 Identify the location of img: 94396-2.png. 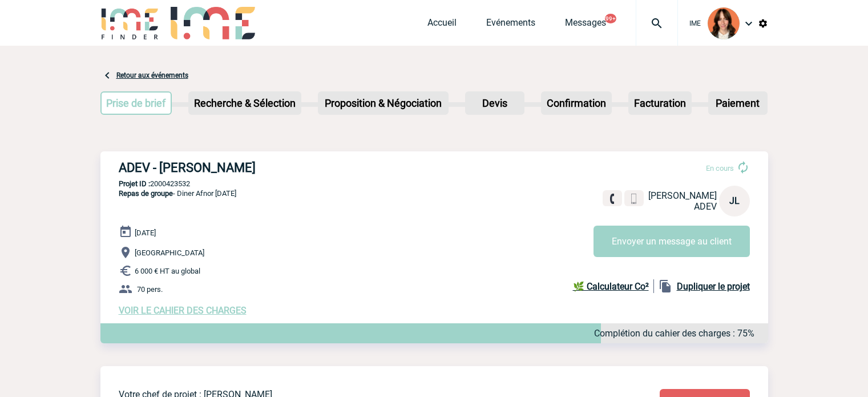
(724, 23).